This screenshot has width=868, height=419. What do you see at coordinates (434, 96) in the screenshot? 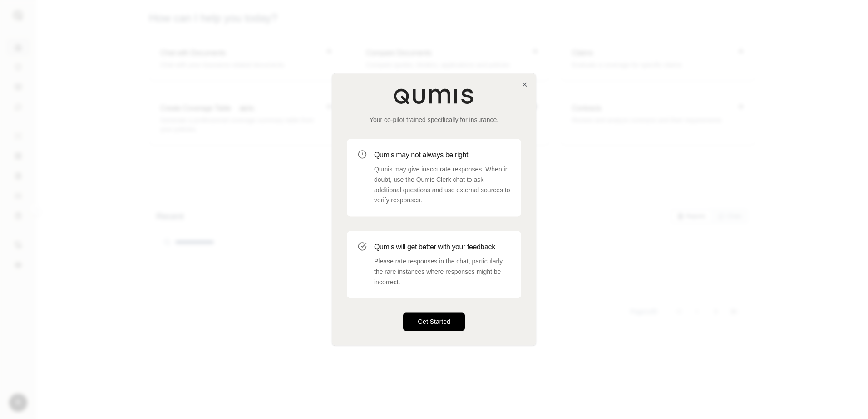
I see `img: Qumis Logo` at bounding box center [434, 96].